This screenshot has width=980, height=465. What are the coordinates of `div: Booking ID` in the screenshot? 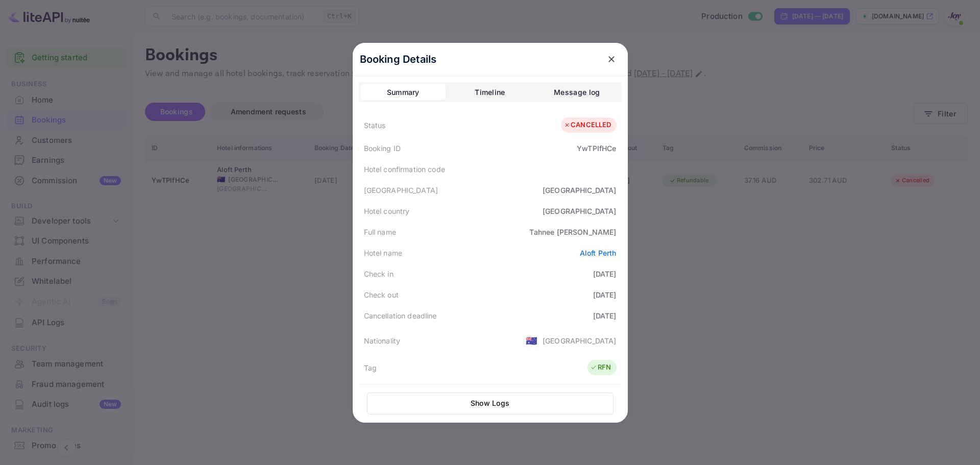 It's located at (382, 148).